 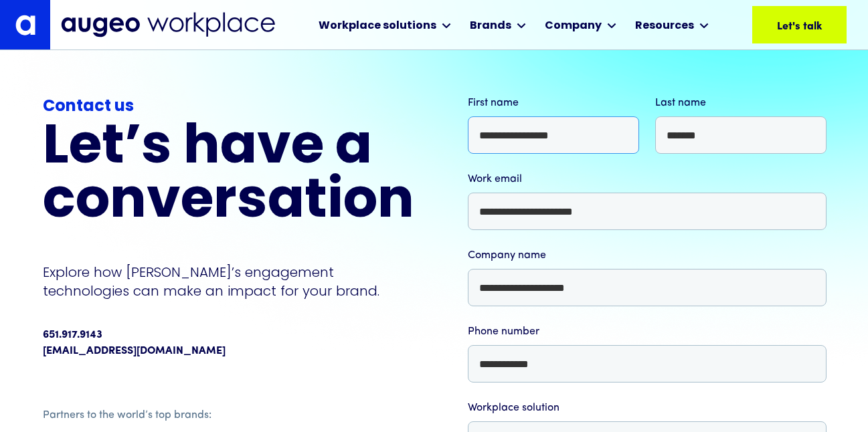 I want to click on div: 651.917.9143, so click(x=73, y=335).